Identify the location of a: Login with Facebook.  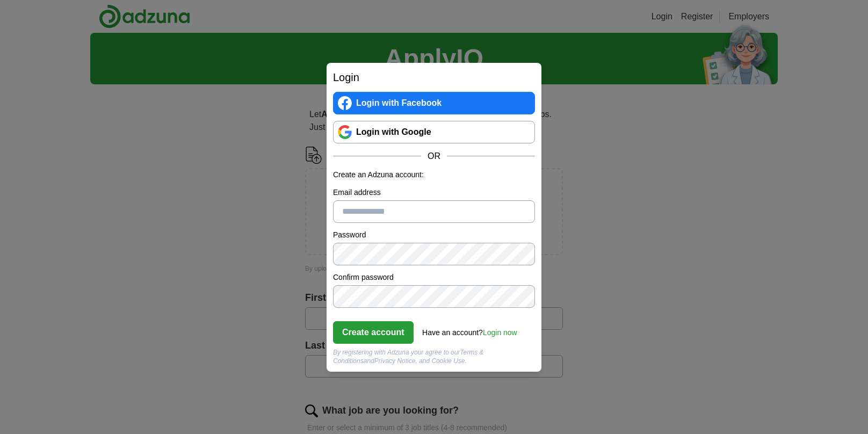
(434, 103).